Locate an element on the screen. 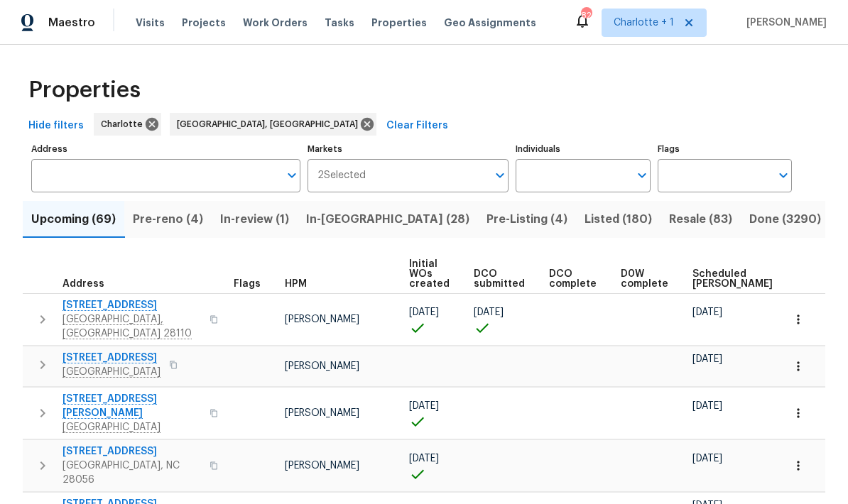 The height and width of the screenshot is (504, 848). div: Charlotte is located at coordinates (127, 125).